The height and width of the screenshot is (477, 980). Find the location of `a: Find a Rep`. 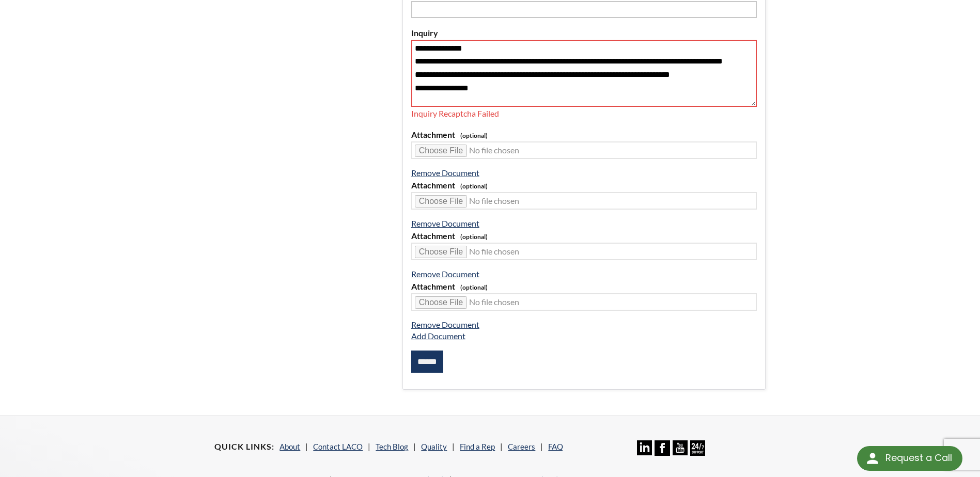

a: Find a Rep is located at coordinates (477, 446).